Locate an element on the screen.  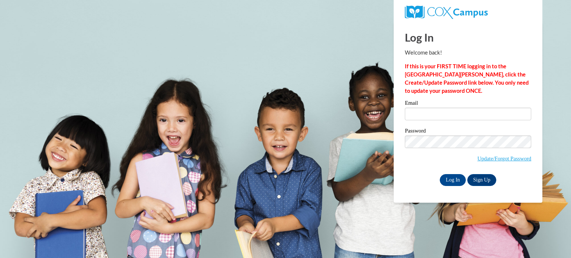
a: COX Campus is located at coordinates (446, 12).